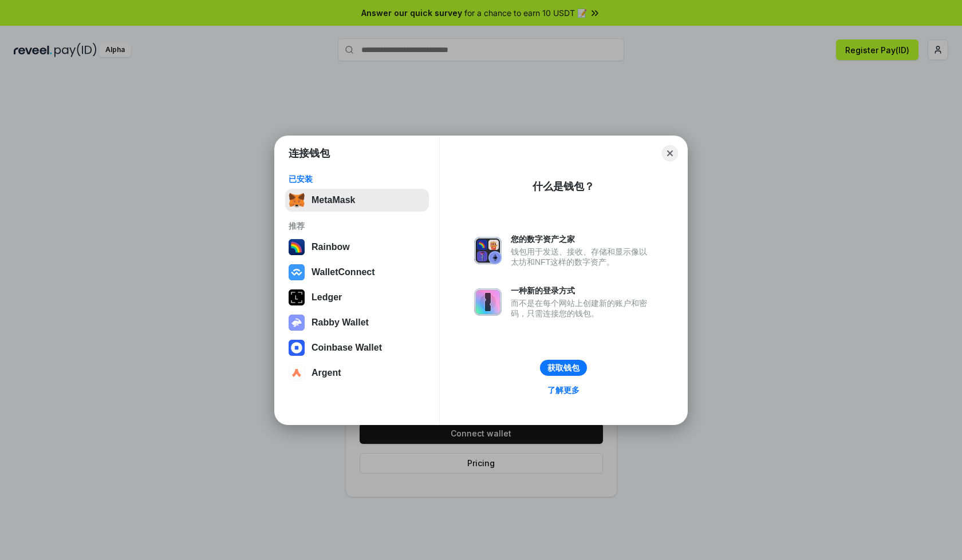  Describe the element at coordinates (333, 200) in the screenshot. I see `div: MetaMask` at that location.